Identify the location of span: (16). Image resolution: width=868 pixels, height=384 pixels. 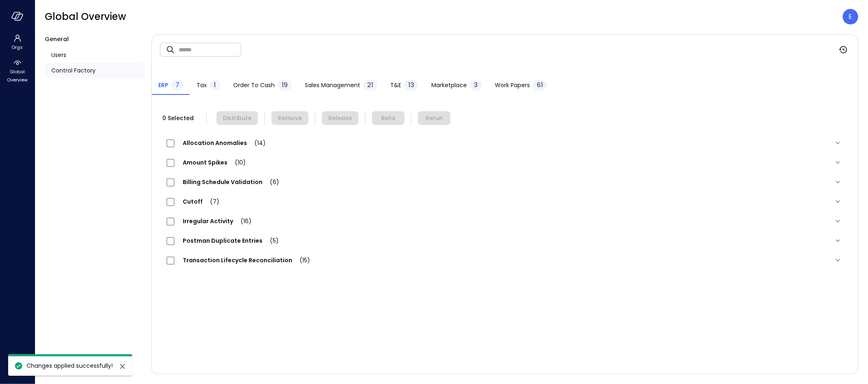
(242, 221).